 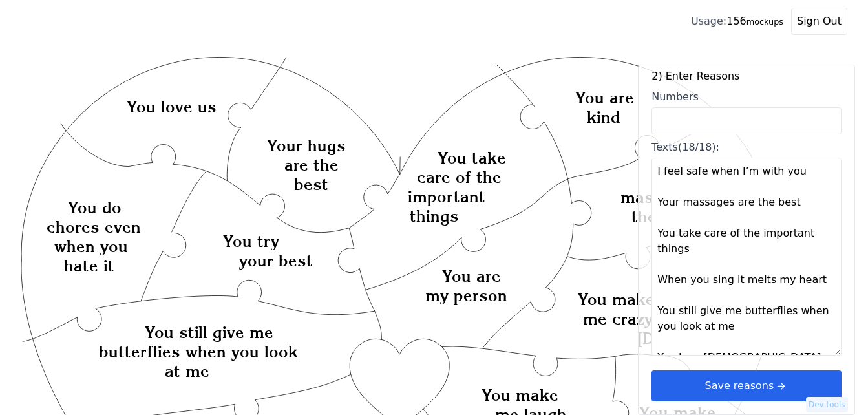 What do you see at coordinates (698, 147) in the screenshot?
I see `span: (18/18):` at bounding box center [698, 147].